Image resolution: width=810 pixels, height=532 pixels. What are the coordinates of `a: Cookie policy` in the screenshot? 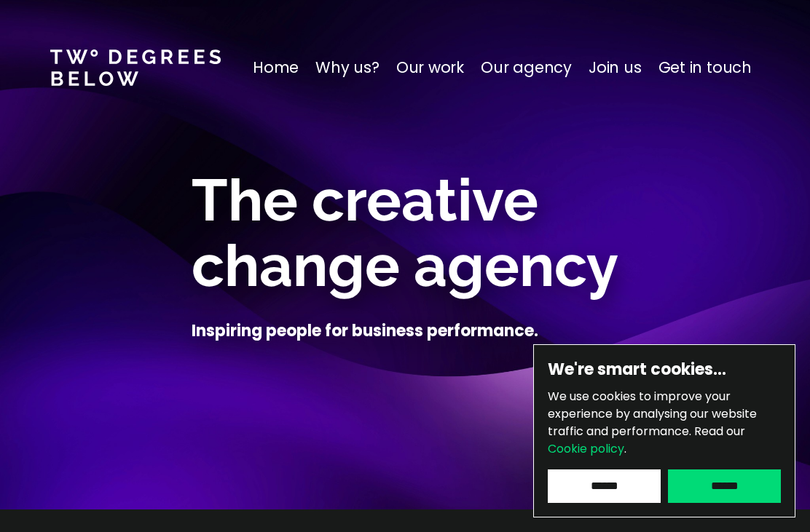 It's located at (586, 448).